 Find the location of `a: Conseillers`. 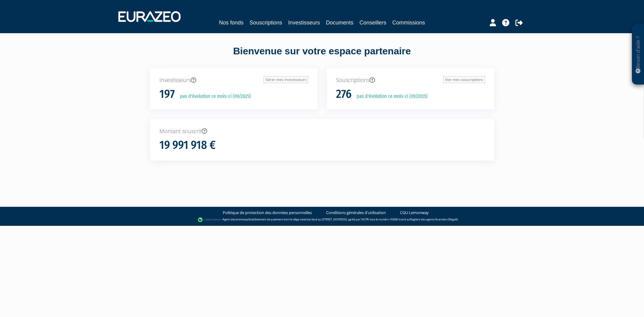

a: Conseillers is located at coordinates (373, 23).